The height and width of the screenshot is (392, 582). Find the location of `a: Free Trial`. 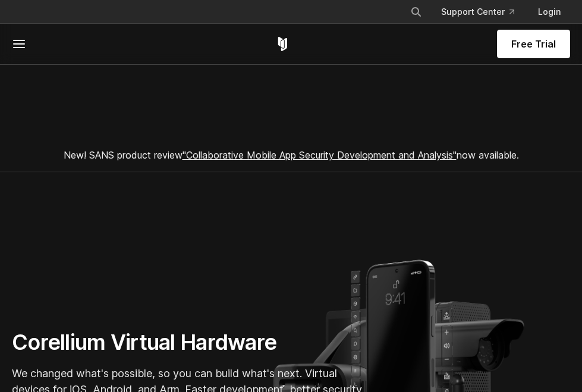

a: Free Trial is located at coordinates (533, 44).